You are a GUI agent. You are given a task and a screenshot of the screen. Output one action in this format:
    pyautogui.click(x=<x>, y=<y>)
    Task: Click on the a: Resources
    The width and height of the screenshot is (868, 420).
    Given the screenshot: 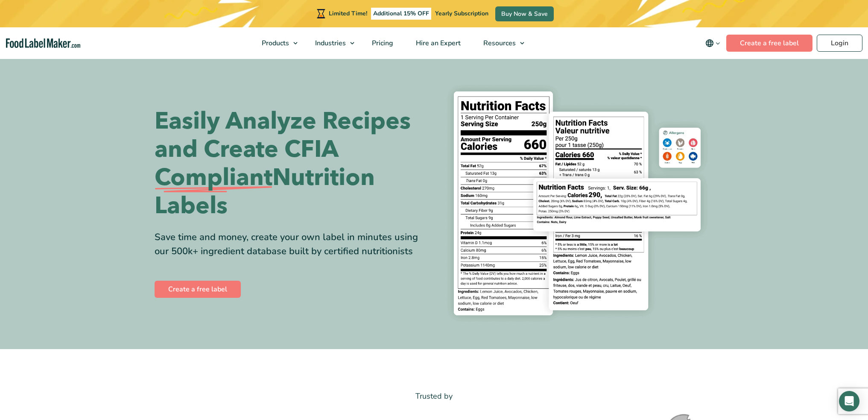 What is the action you would take?
    pyautogui.click(x=500, y=43)
    